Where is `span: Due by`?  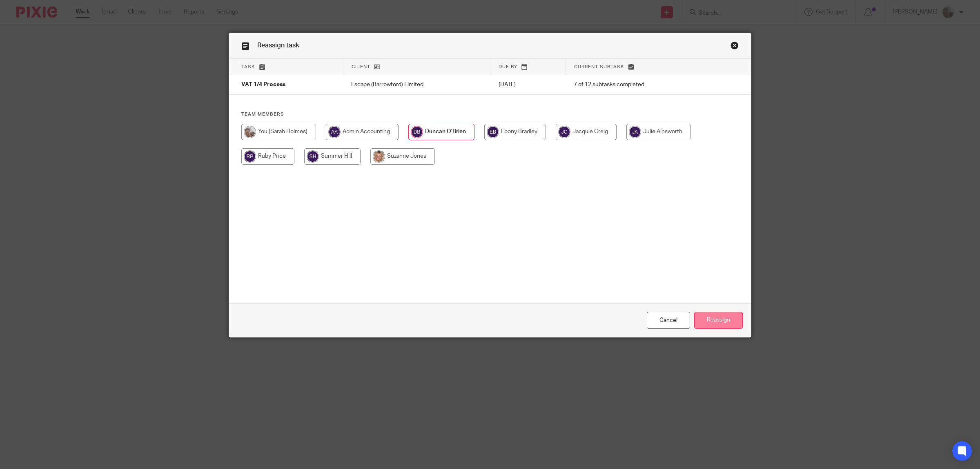
span: Due by is located at coordinates (508, 66).